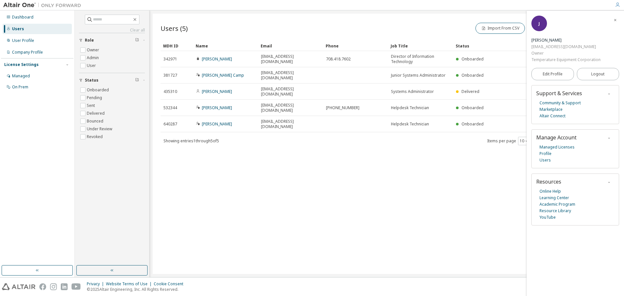  Describe the element at coordinates (112, 80) in the screenshot. I see `button: Status` at that location.